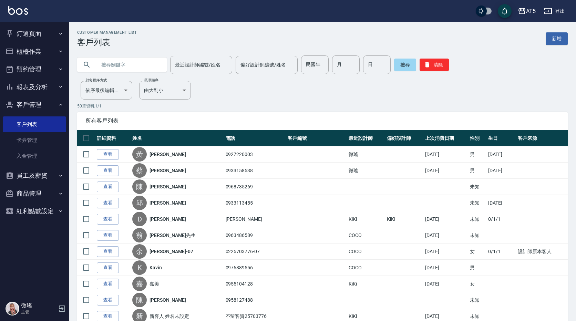 This screenshot has width=576, height=321. What do you see at coordinates (255, 235) in the screenshot?
I see `td: 0963486589` at bounding box center [255, 235].